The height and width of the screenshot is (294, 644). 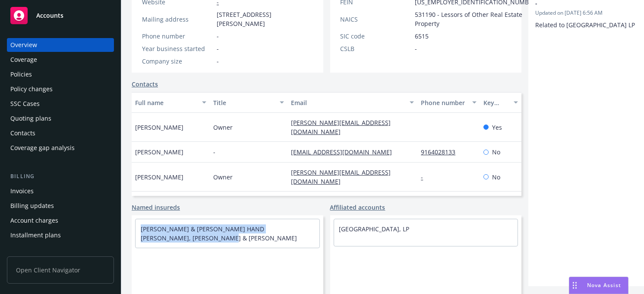 What do you see at coordinates (24, 45) in the screenshot?
I see `div: Overview` at bounding box center [24, 45].